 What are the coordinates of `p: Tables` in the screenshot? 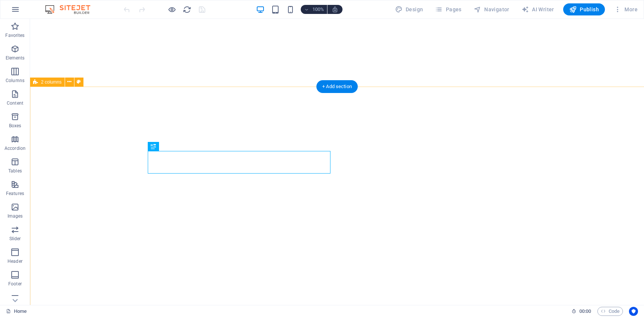 It's located at (15, 171).